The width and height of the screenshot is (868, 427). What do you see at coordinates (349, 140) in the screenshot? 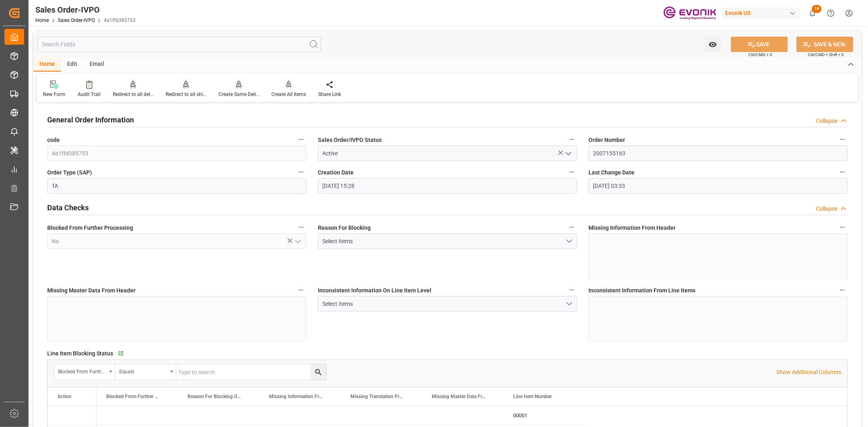
I see `span: Sales Order/IVPO Status` at bounding box center [349, 140].